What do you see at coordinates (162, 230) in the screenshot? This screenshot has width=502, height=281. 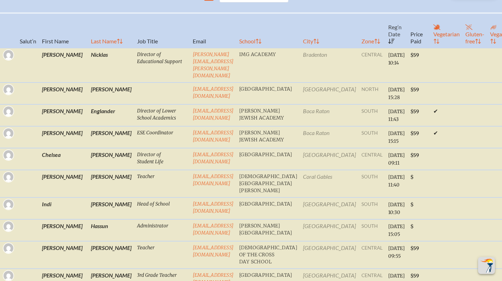 I see `td: Administrator` at bounding box center [162, 230].